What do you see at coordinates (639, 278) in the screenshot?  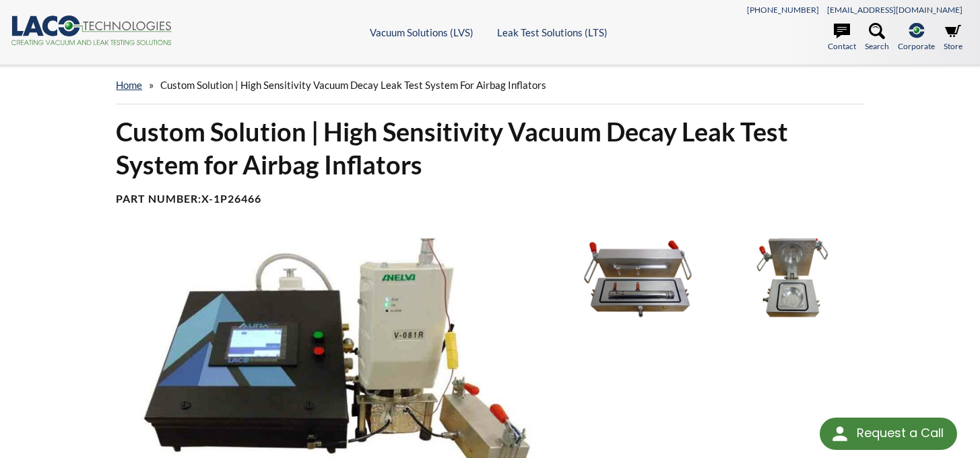 I see `img: Long Chamber Close up on High Sensitivity Vacuum Decay Leak Test System for Airbag Inflators` at bounding box center [639, 278].